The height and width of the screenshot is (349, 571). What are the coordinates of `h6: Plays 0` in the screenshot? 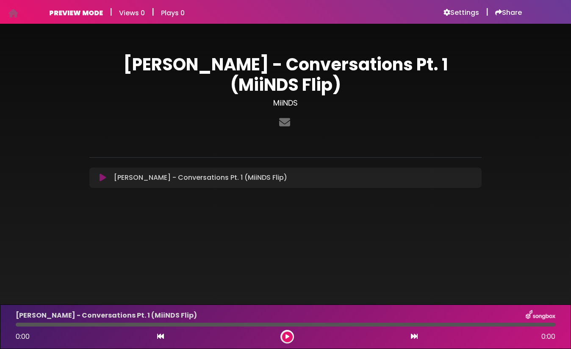 It's located at (173, 13).